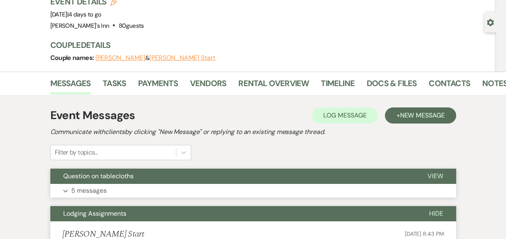 The height and width of the screenshot is (239, 506). I want to click on p: 5 messages, so click(89, 191).